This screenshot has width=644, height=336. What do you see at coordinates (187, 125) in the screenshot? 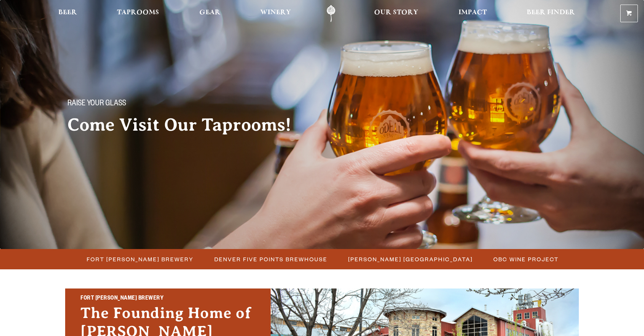
I see `h2: Come Visit Our Taprooms!` at bounding box center [187, 125].